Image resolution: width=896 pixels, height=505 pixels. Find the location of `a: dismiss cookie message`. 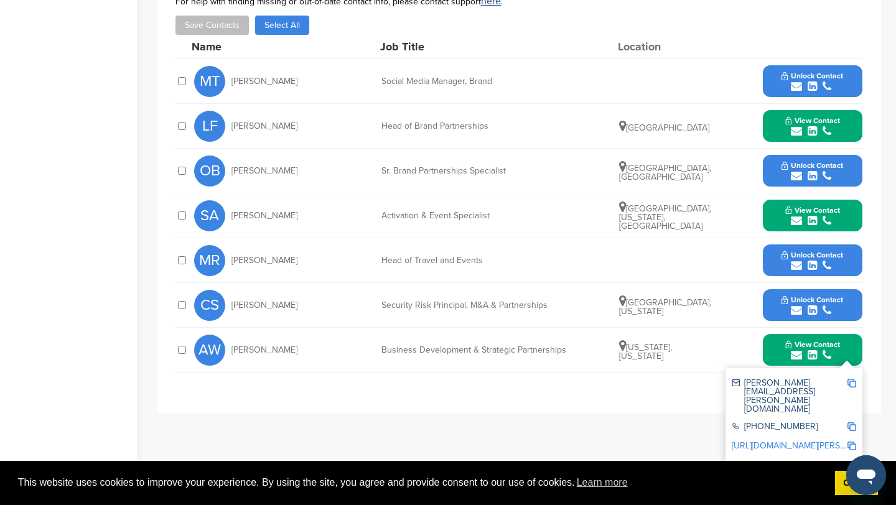

a: dismiss cookie message is located at coordinates (857, 484).